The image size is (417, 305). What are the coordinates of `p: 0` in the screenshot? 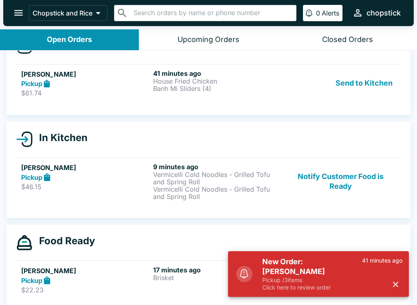 It's located at (318, 13).